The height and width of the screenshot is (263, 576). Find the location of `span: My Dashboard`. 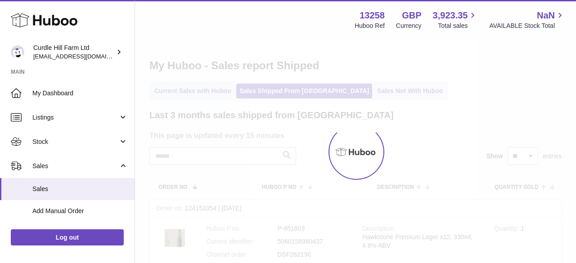

span: My Dashboard is located at coordinates (80, 93).